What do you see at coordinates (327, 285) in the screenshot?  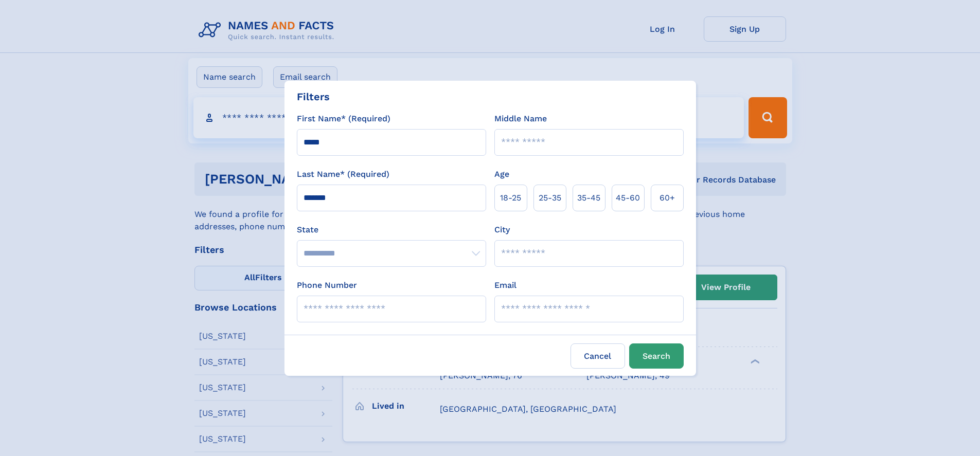 I see `label: Phone Number` at bounding box center [327, 285].